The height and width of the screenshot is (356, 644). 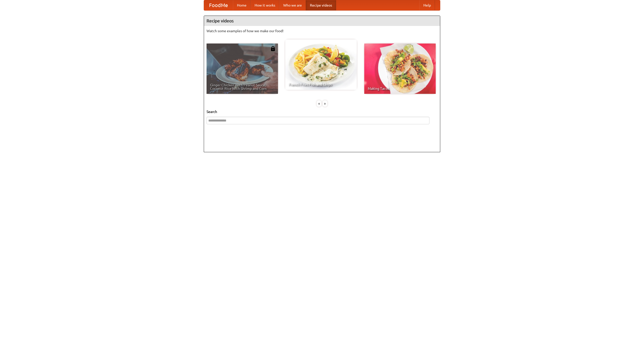 What do you see at coordinates (321, 5) in the screenshot?
I see `a: Recipe videos` at bounding box center [321, 5].